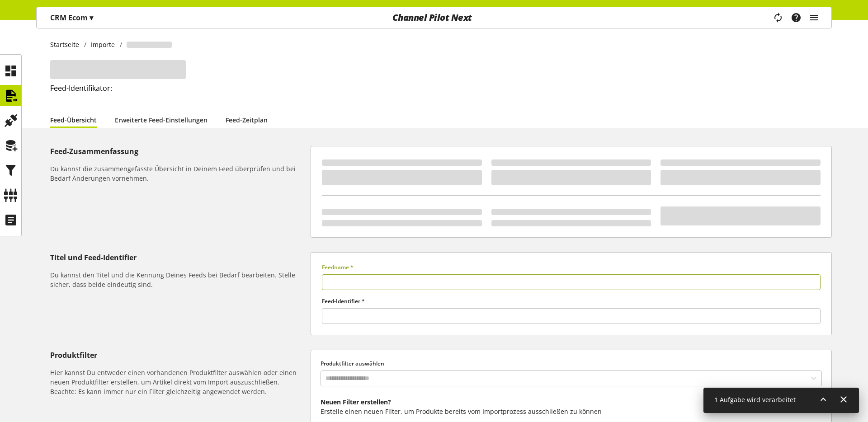 This screenshot has height=422, width=868. I want to click on h5: Produktfilter, so click(179, 355).